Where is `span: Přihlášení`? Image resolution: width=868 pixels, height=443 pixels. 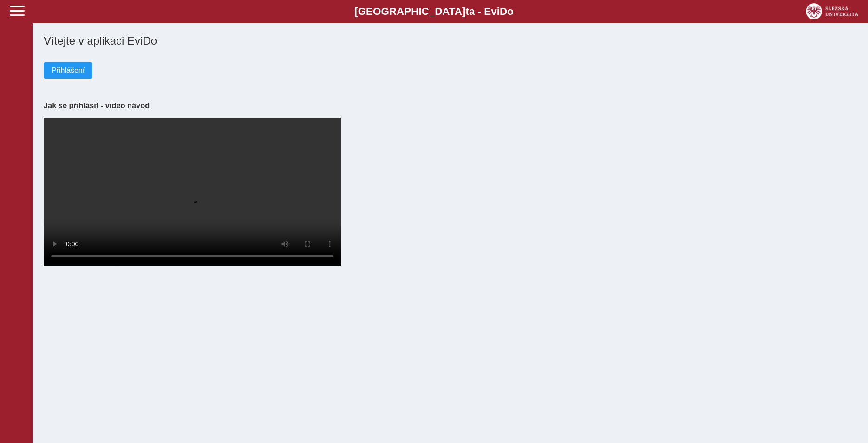
span: Přihlášení is located at coordinates (68, 71).